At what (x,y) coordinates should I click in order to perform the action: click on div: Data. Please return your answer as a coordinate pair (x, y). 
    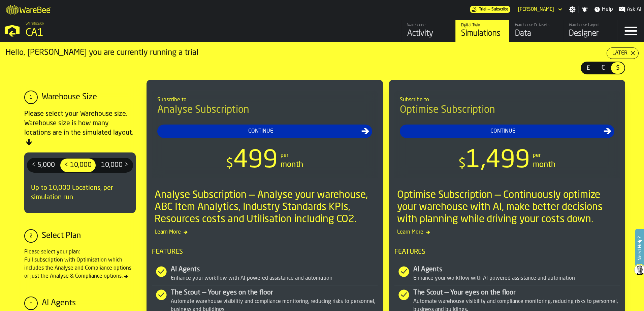
    Looking at the image, I should click on (537, 33).